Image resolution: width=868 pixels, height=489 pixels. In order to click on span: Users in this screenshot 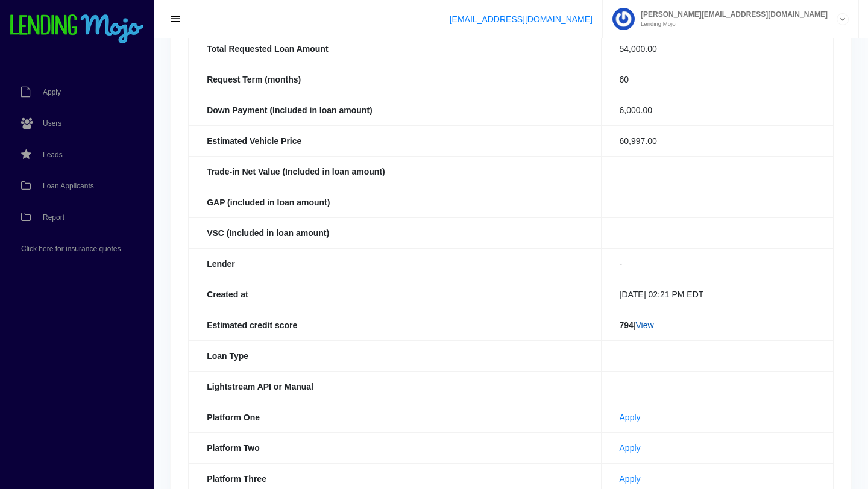, I will do `click(51, 123)`.